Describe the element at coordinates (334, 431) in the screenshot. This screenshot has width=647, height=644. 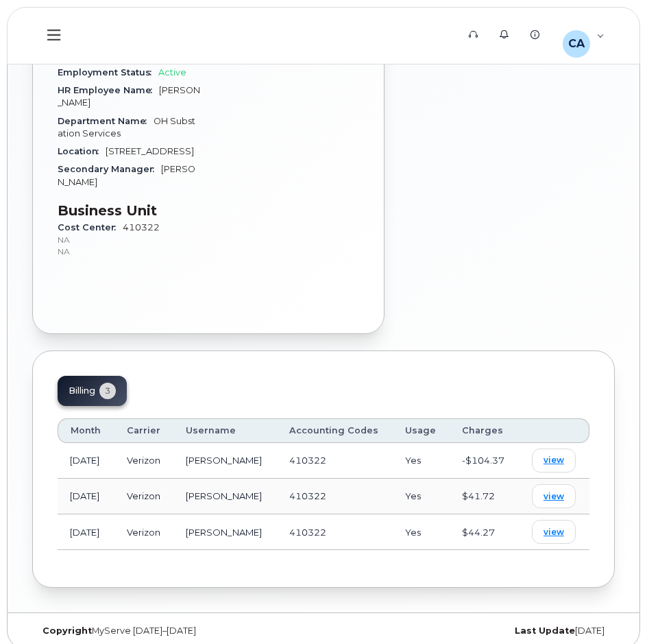
I see `th: Accounting Codes` at that location.